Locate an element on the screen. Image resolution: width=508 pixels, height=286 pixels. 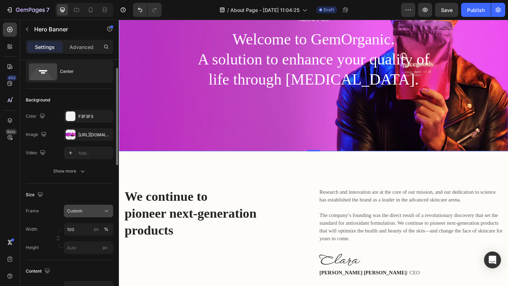
p: Advanced is located at coordinates (81, 47).